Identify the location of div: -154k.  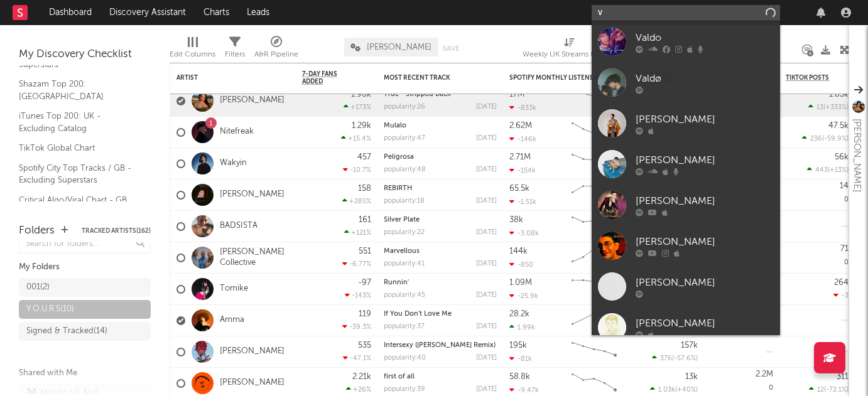
(522, 170).